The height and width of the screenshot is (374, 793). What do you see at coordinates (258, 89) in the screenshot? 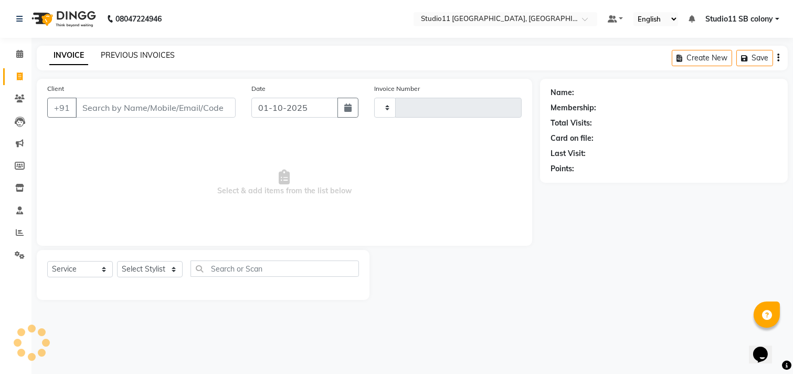
I see `label: Date` at bounding box center [258, 89].